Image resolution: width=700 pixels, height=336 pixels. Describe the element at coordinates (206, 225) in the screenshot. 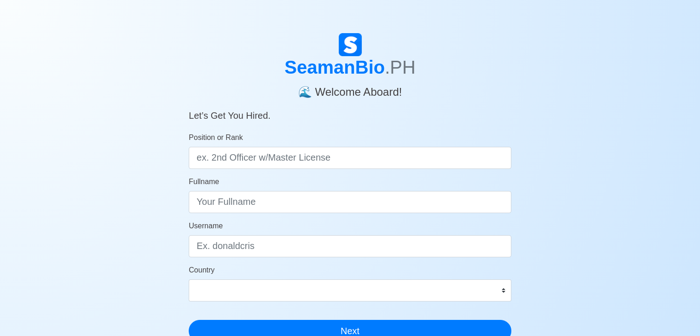

I see `span: Username` at that location.